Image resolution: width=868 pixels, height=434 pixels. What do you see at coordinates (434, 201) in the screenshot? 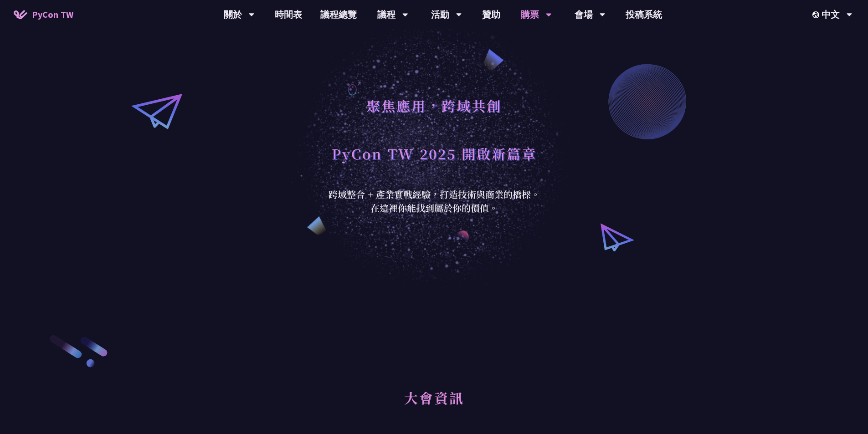
I see `div: 跨域整合 + 產業實戰經驗，打造技術與商業的橋樑。 在這裡你能找到屬於你的價值。` at bounding box center [434, 201].